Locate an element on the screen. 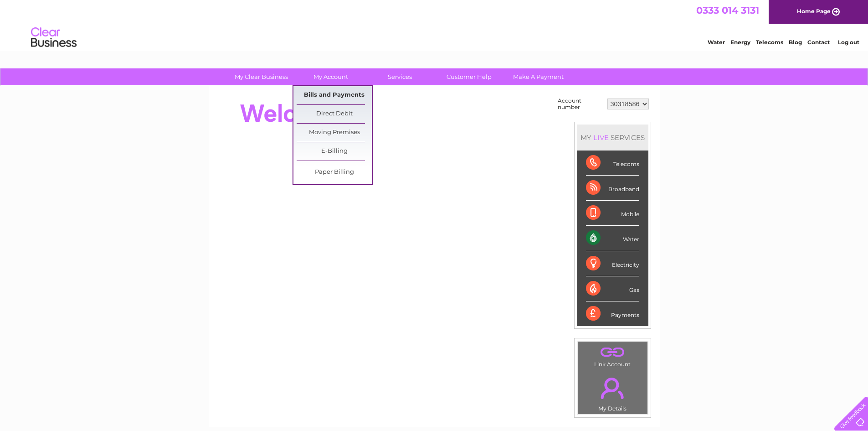 Image resolution: width=868 pixels, height=431 pixels. td: My Details is located at coordinates (613, 392).